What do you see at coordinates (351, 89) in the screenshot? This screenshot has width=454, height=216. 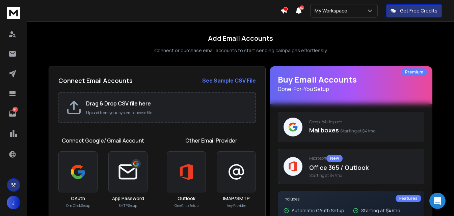 I see `p: Done-For-You Setup` at bounding box center [351, 89].